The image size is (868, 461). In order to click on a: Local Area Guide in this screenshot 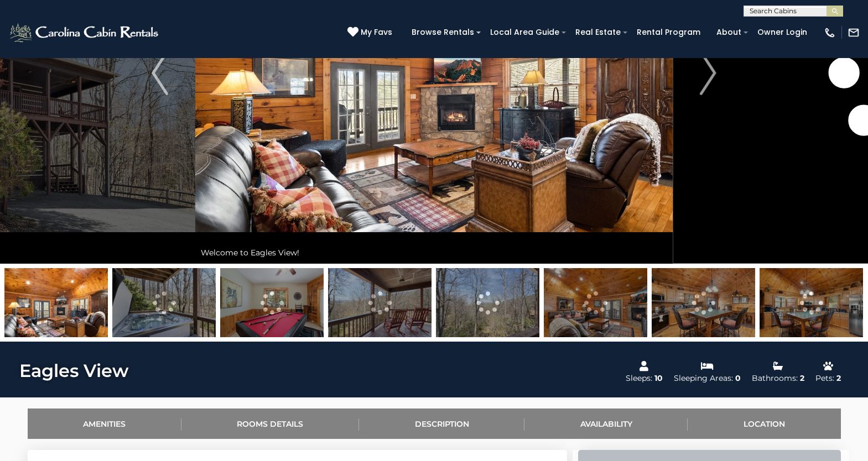, I will do `click(524, 32)`.